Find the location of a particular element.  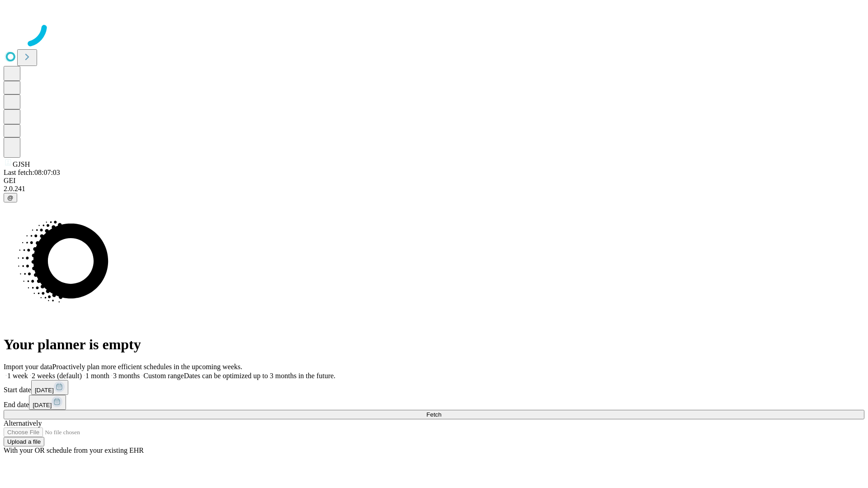

div: GEI is located at coordinates (434, 181).